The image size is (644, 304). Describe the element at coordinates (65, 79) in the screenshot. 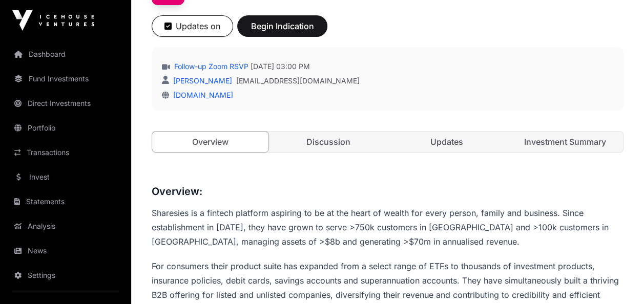

I see `a: Fund Investments` at that location.